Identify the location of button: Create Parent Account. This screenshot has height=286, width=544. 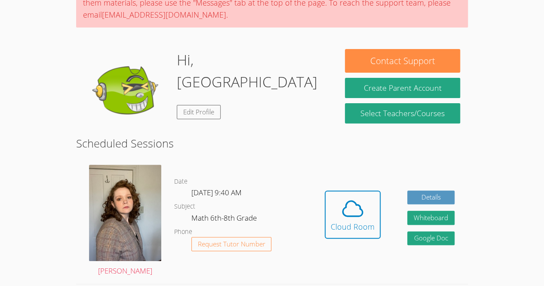
(402, 88).